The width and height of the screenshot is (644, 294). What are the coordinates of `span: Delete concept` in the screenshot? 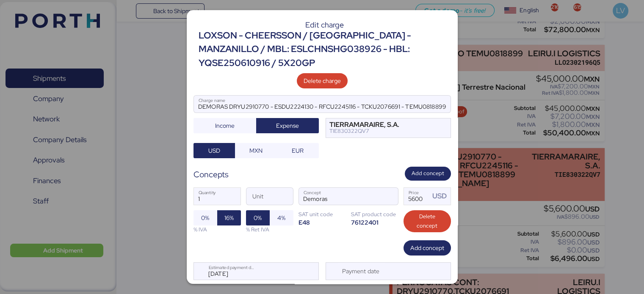 It's located at (427, 221).